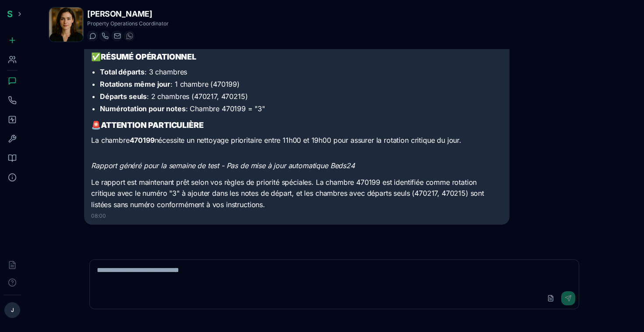 This screenshot has width=644, height=332. Describe the element at coordinates (141, 141) in the screenshot. I see `strong: 470199` at that location.